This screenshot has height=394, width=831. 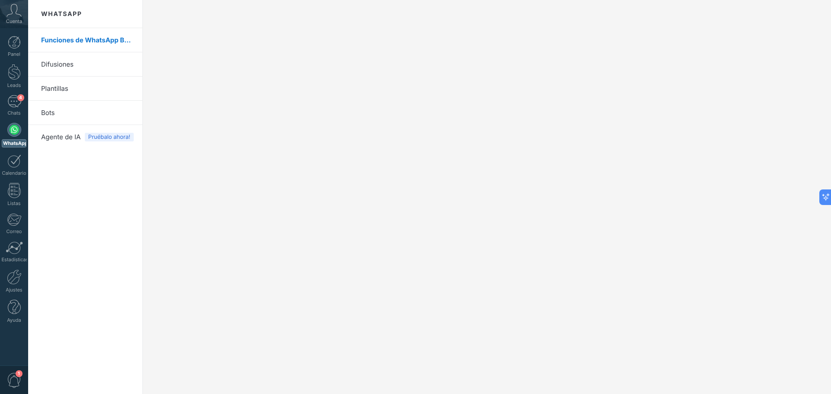 What do you see at coordinates (14, 320) in the screenshot?
I see `div: Ayuda` at bounding box center [14, 320].